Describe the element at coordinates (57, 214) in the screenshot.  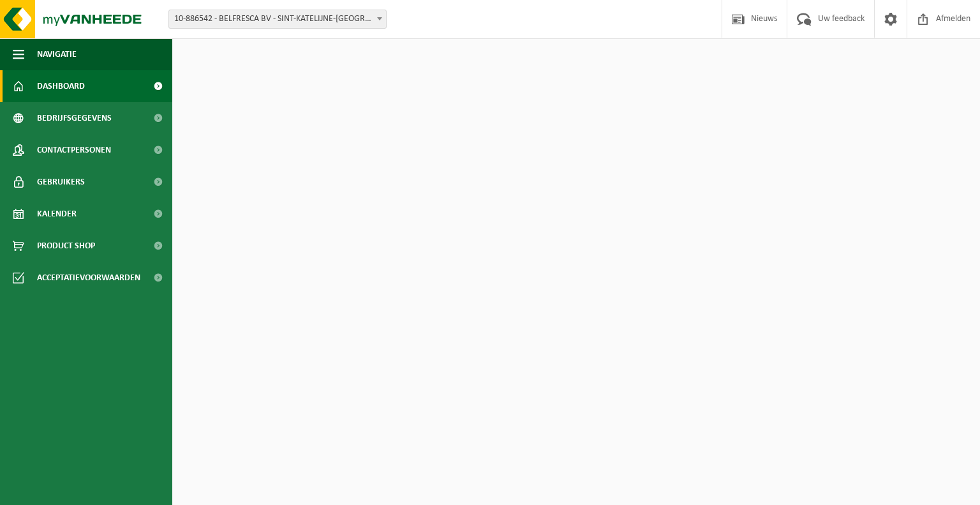
I see `span: Kalender` at that location.